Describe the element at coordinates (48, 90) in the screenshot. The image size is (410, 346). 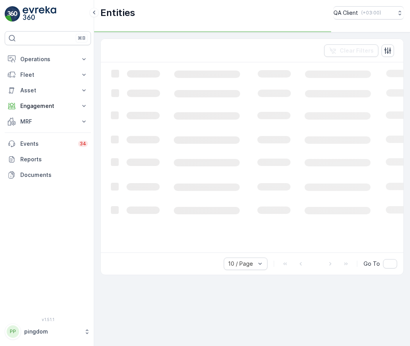
I see `p: Asset` at that location.